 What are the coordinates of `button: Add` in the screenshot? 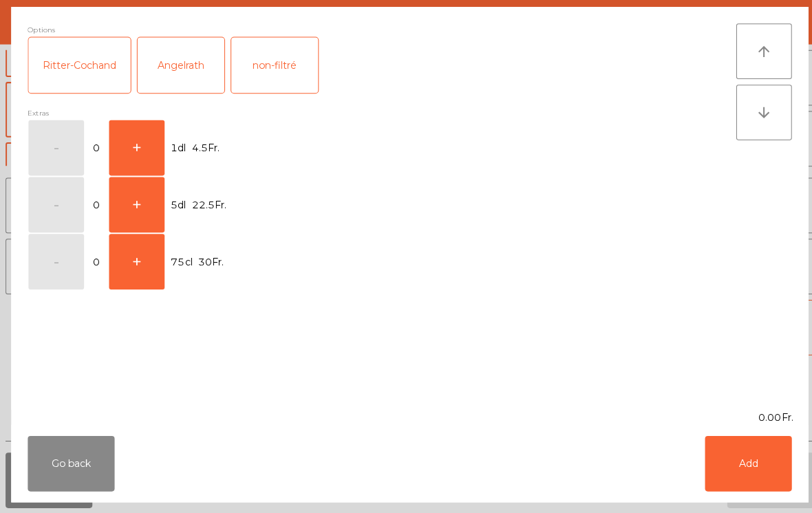 It's located at (741, 464).